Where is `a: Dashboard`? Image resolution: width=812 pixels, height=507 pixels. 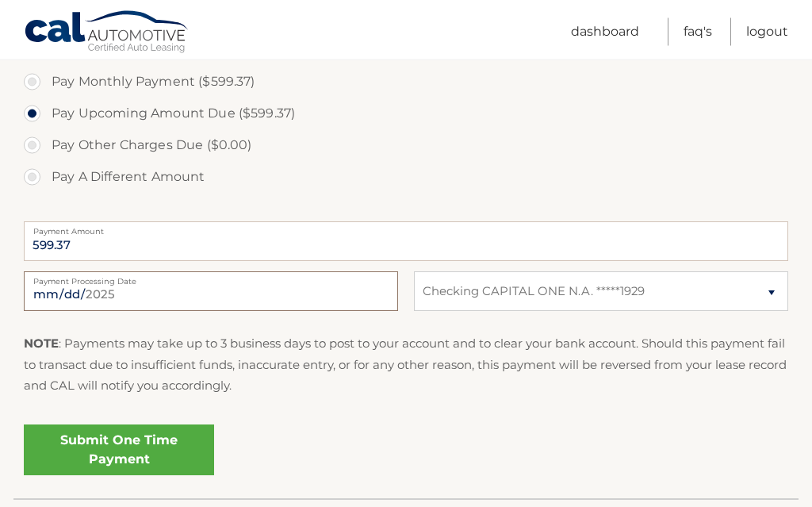 a: Dashboard is located at coordinates (605, 32).